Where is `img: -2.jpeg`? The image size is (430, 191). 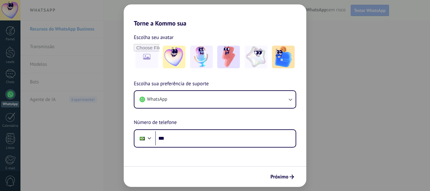 img: -2.jpeg is located at coordinates (201, 57).